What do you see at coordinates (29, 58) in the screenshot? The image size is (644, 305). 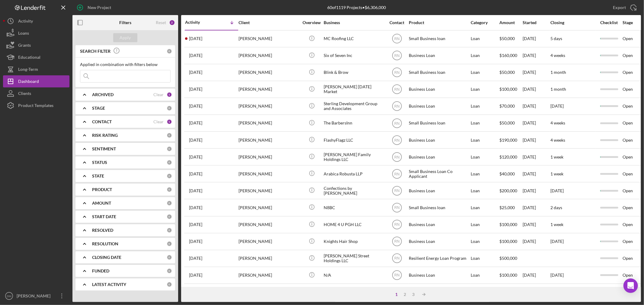 I see `div: Educational` at bounding box center [29, 58].